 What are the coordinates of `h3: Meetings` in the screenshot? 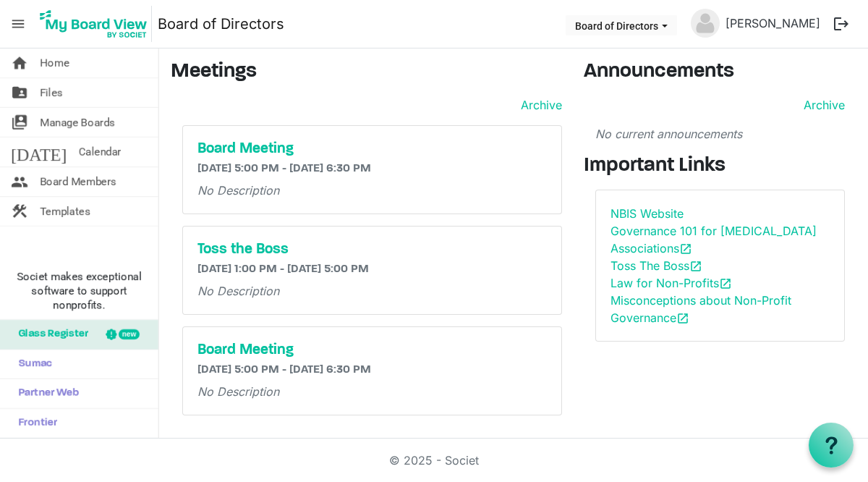 It's located at (366, 72).